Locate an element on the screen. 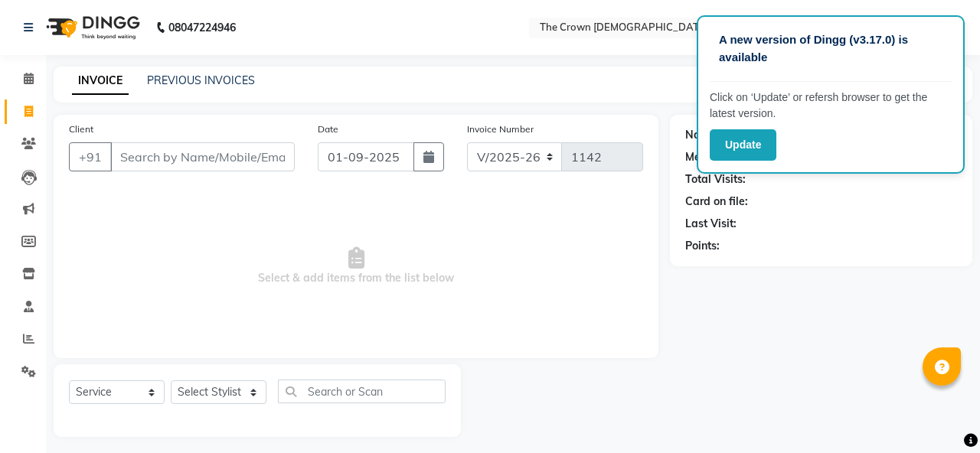 Image resolution: width=980 pixels, height=453 pixels. input: Search by Name/Mobile/Email/Code is located at coordinates (203, 157).